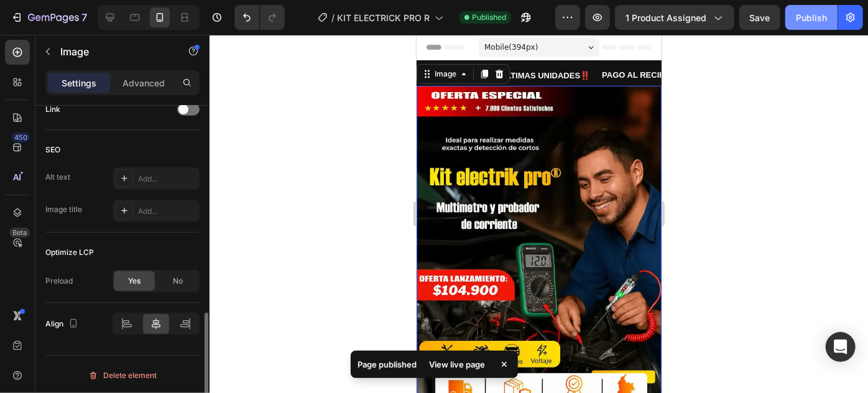 The image size is (868, 393). I want to click on div: Alt text, so click(58, 178).